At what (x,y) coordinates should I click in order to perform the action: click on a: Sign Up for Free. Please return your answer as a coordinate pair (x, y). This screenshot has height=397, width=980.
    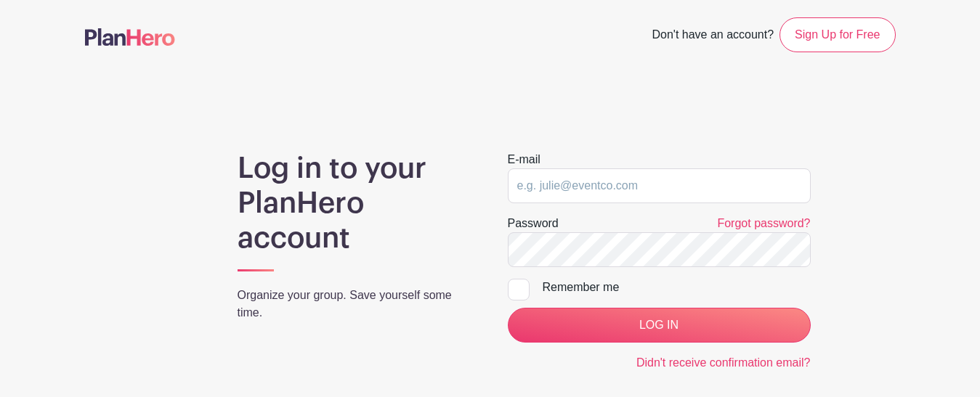
    Looking at the image, I should click on (837, 35).